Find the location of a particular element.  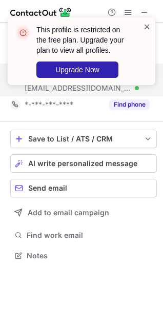

div: Save to List / ATS / CRM is located at coordinates (84, 139).